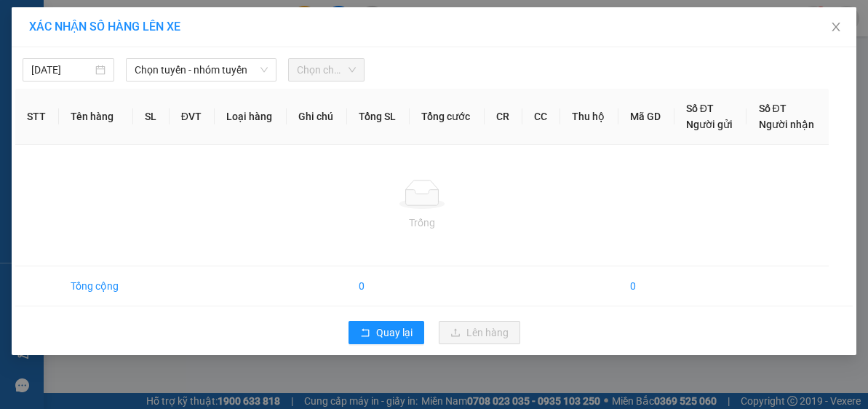 This screenshot has height=409, width=868. I want to click on button: Close, so click(836, 28).